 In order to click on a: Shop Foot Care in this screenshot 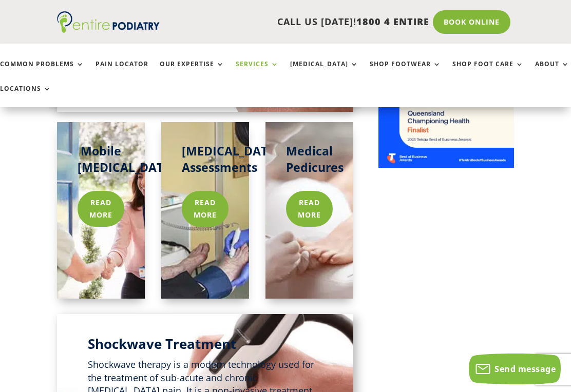, I will do `click(488, 71)`.